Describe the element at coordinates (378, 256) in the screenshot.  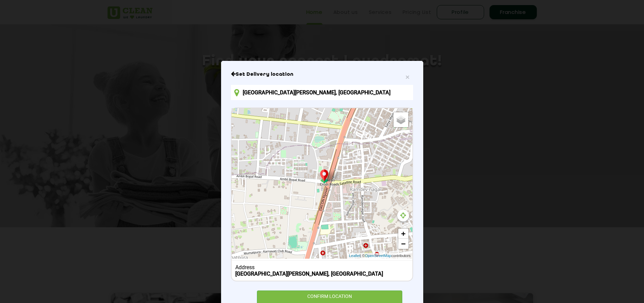
I see `a: OpenStreetMap` at that location.